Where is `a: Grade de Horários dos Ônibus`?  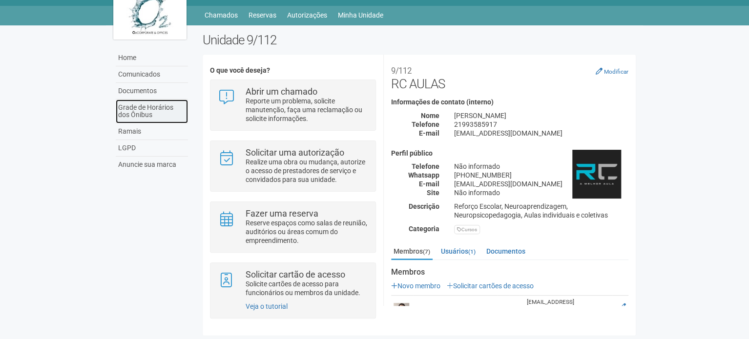
a: Grade de Horários dos Ônibus is located at coordinates (152, 111).